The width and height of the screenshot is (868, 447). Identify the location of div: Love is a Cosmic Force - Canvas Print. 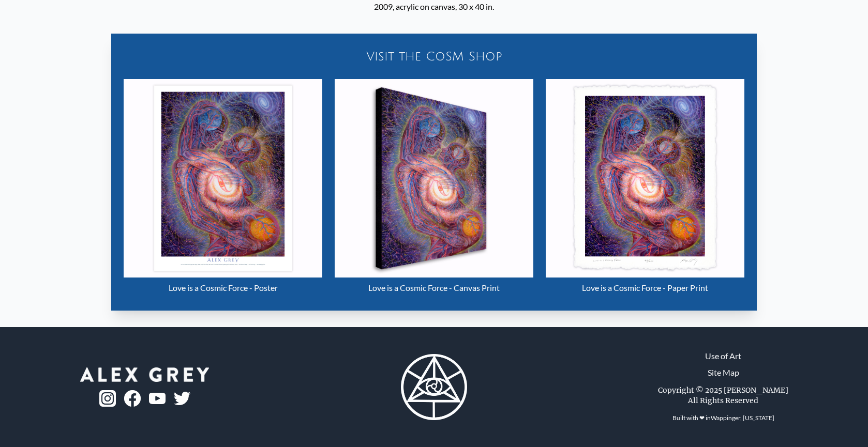
(434, 288).